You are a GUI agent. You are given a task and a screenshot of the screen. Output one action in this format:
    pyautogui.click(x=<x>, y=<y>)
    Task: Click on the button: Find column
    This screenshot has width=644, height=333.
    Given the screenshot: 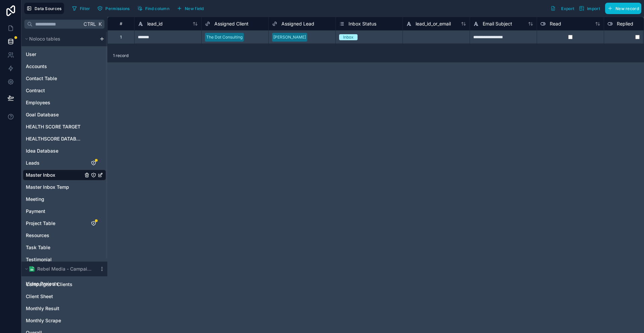 What is the action you would take?
    pyautogui.click(x=153, y=9)
    